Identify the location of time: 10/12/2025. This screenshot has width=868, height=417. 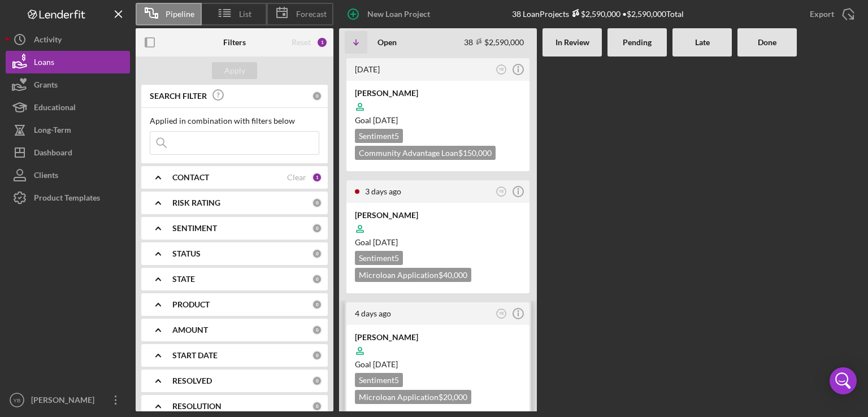
(386, 364).